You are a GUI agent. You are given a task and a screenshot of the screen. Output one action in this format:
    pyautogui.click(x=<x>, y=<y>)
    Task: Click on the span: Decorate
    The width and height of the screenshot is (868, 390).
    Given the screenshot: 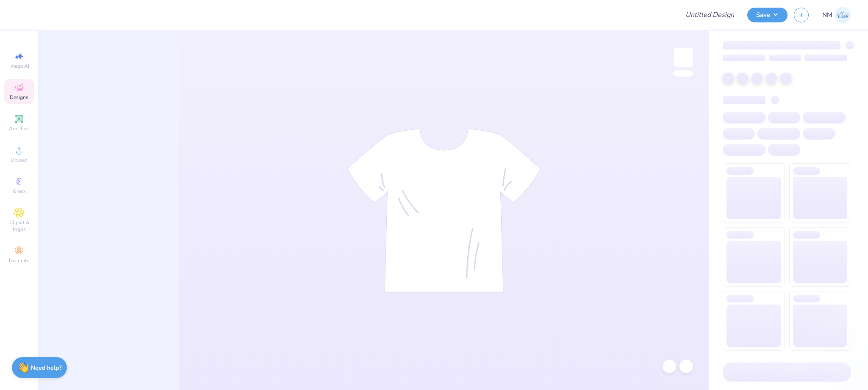 What is the action you would take?
    pyautogui.click(x=19, y=261)
    